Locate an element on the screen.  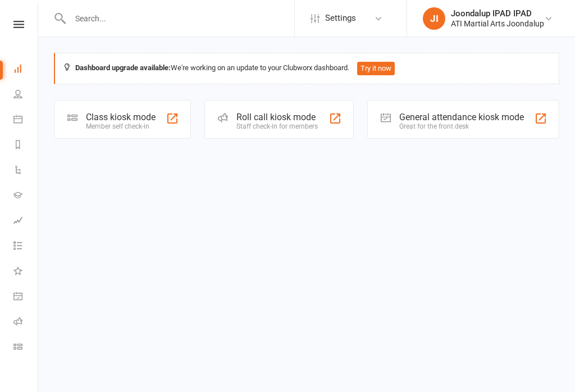
a: Reports is located at coordinates (26, 146).